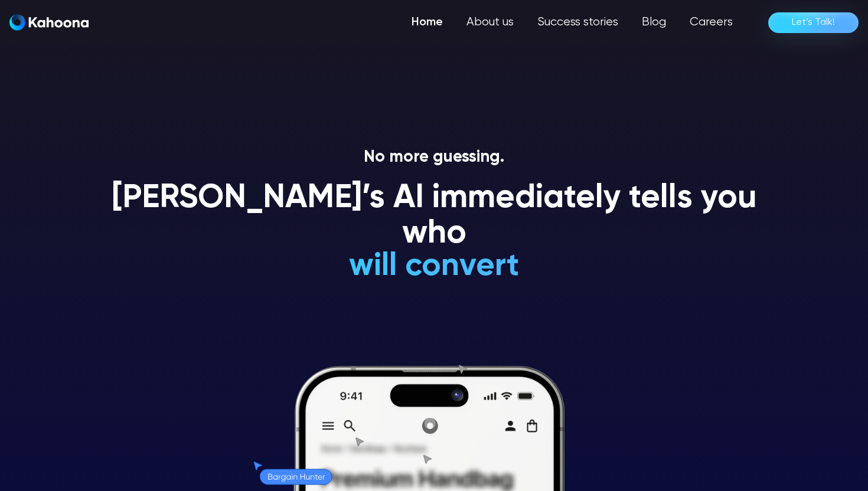  I want to click on a: Careers, so click(711, 22).